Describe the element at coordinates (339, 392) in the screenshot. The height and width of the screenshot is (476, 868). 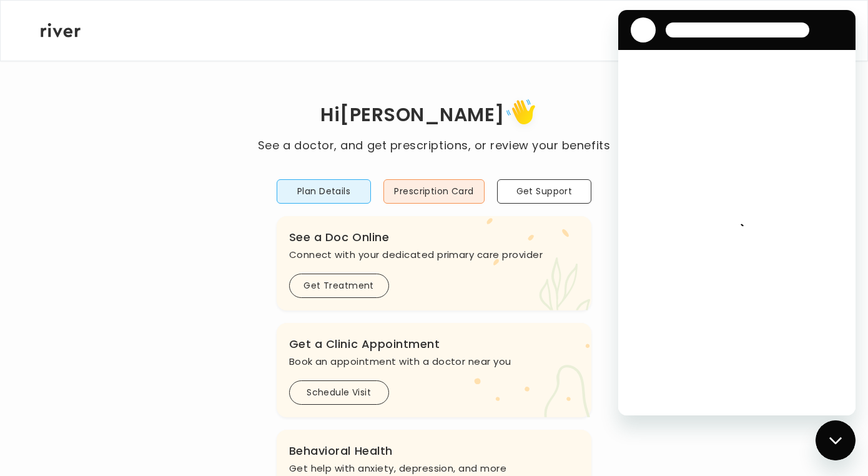
I see `button: Schedule Visit` at that location.